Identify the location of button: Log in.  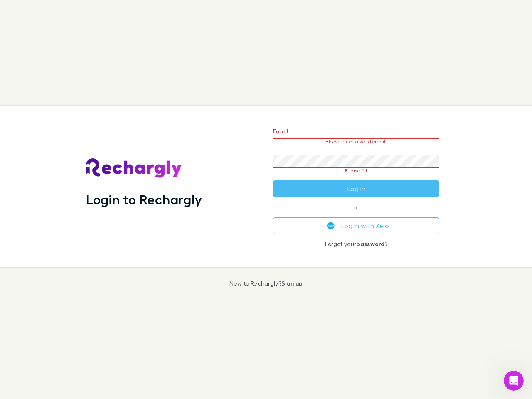
(356, 189).